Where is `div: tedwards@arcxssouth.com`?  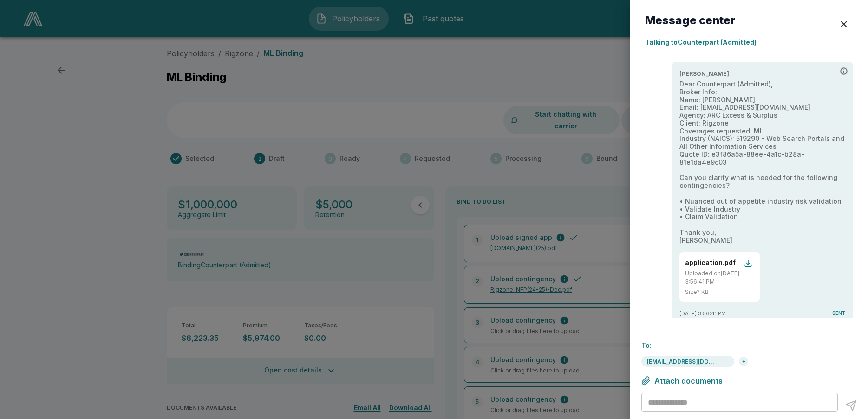 div: tedwards@arcxssouth.com is located at coordinates (688, 361).